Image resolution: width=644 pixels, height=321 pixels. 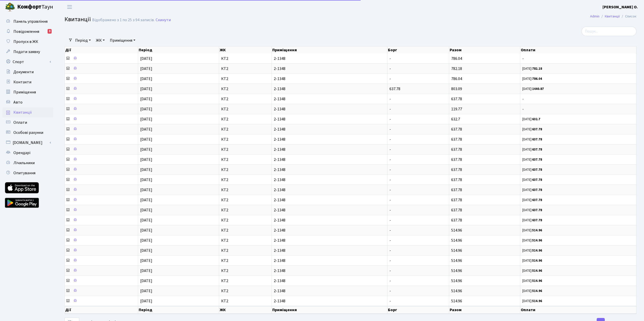 What do you see at coordinates (28, 72) in the screenshot?
I see `a: Документи` at bounding box center [28, 72].